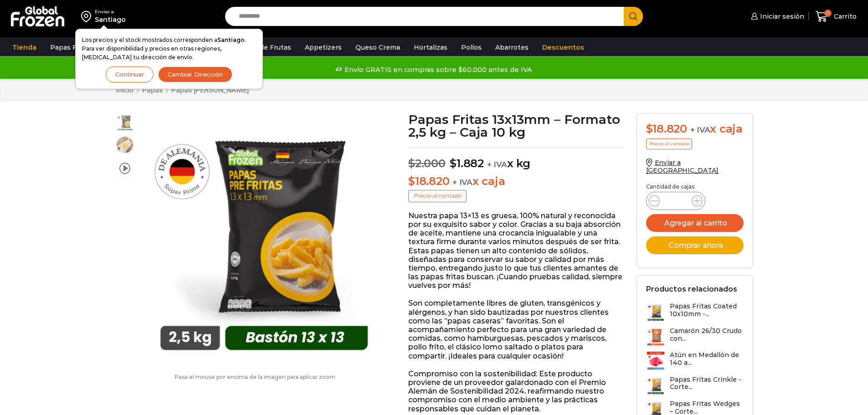 The image size is (868, 415). What do you see at coordinates (153, 90) in the screenshot?
I see `a: Papas` at bounding box center [153, 90].